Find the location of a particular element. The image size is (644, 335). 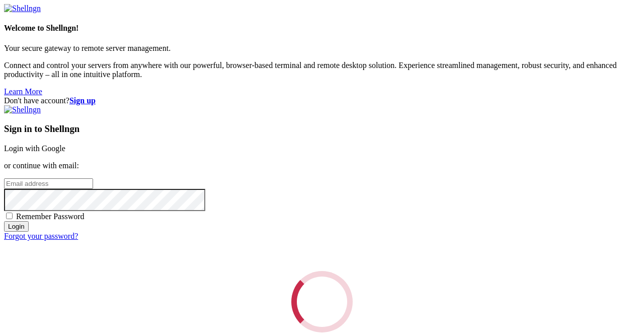

a: Forgot your password? is located at coordinates (40, 235).